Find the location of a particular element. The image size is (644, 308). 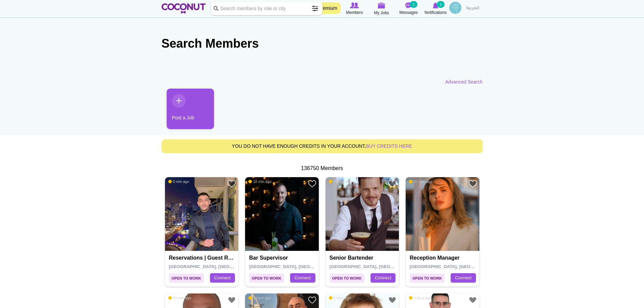

h4: Senior Bartender is located at coordinates (363, 258).